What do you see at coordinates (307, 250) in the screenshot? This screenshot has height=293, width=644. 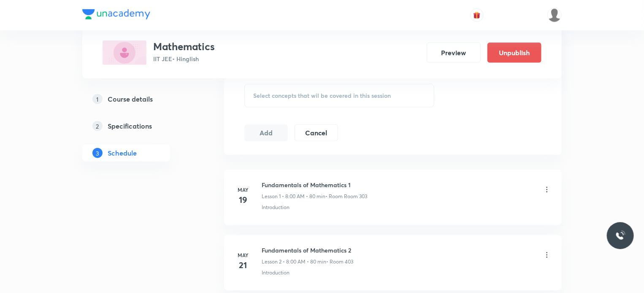 I see `h6: Fundamentals of Mathematics 2` at bounding box center [307, 250].